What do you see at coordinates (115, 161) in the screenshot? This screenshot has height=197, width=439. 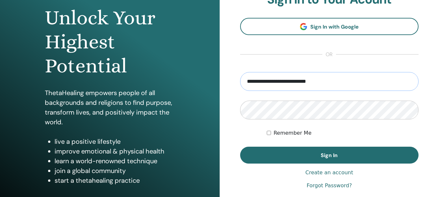 I see `li: learn a world-renowned technique` at bounding box center [115, 161].